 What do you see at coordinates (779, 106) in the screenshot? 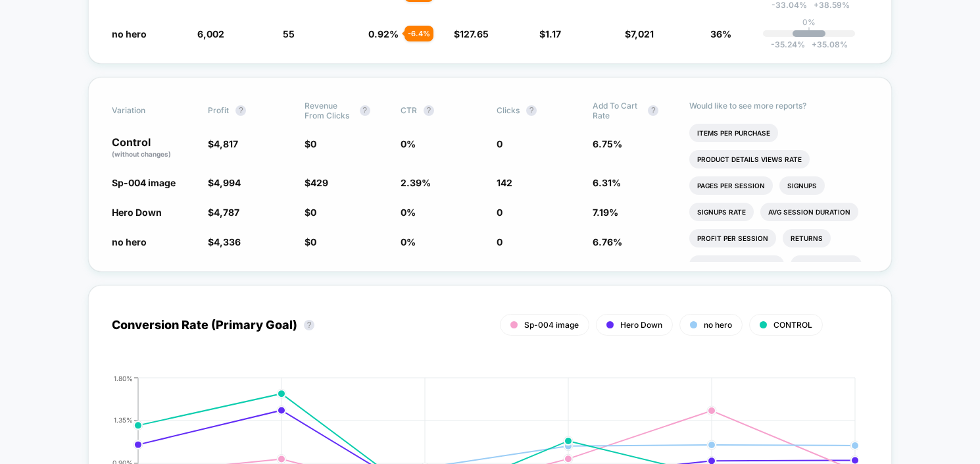
I see `p: Would like to see more reports?` at bounding box center [779, 106].